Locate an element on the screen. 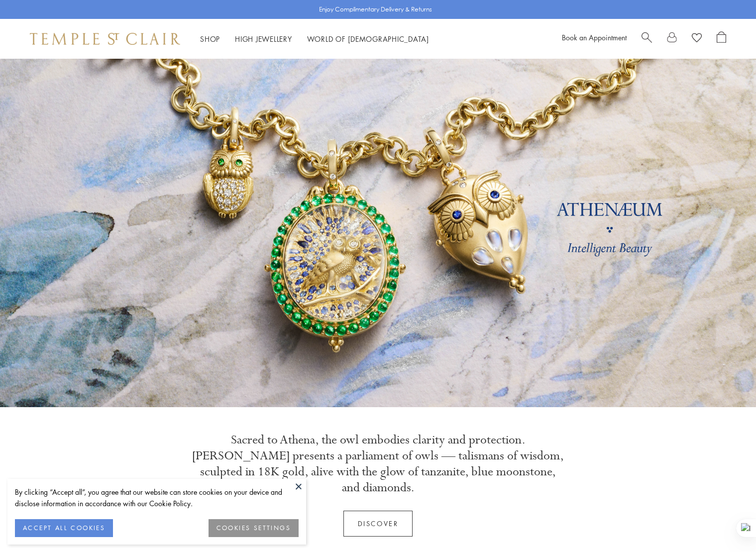 This screenshot has width=756, height=552. p: Enjoy Complimentary Delivery & Returns is located at coordinates (375, 9).